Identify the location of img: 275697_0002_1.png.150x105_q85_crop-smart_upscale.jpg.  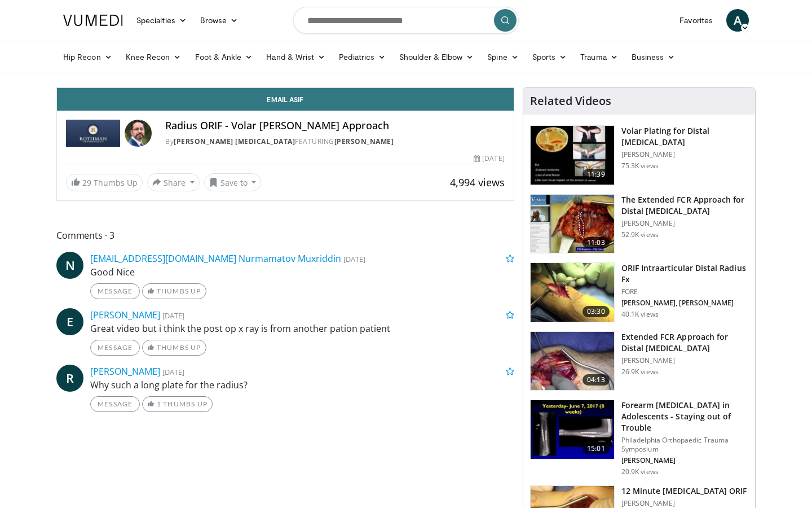
(573, 224).